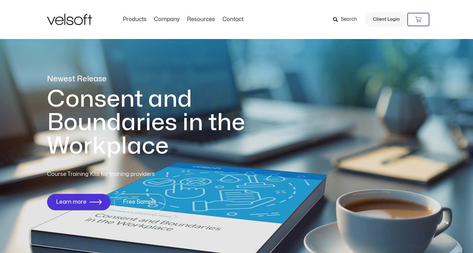  I want to click on a: ProductsMenu Toggle, so click(135, 20).